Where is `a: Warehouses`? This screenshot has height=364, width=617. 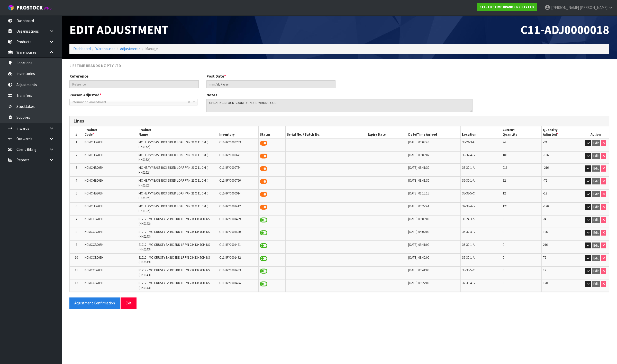 a: Warehouses is located at coordinates (106, 48).